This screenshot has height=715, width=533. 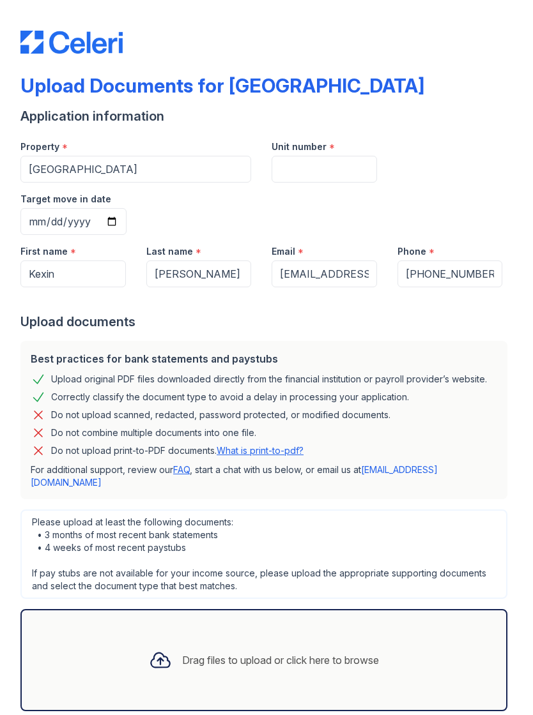 What do you see at coordinates (411, 252) in the screenshot?
I see `label: Phone` at bounding box center [411, 252].